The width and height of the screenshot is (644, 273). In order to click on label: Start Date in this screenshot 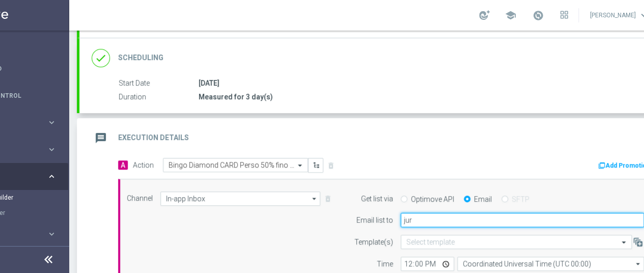, I will do `click(158, 84)`.